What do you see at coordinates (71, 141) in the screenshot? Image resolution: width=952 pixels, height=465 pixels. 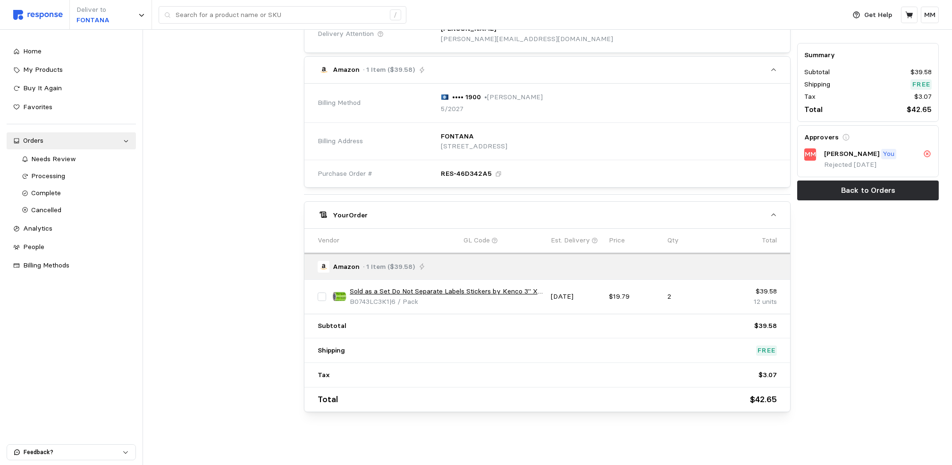 I see `a: Orders` at bounding box center [71, 141].